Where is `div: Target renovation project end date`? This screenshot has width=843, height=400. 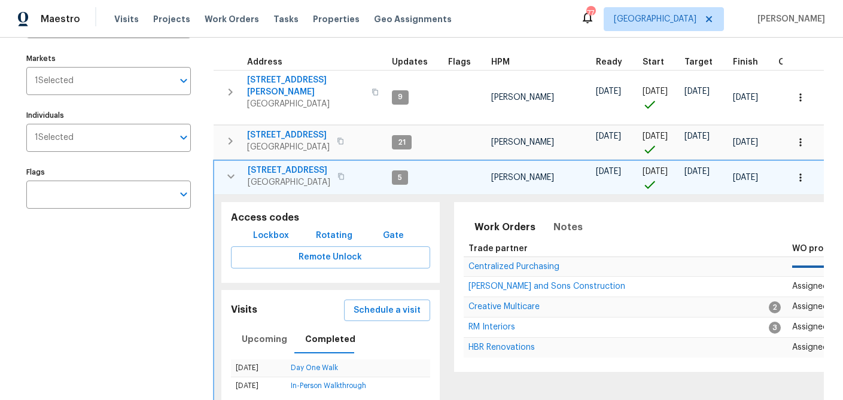 div: Target renovation project end date is located at coordinates (704, 62).